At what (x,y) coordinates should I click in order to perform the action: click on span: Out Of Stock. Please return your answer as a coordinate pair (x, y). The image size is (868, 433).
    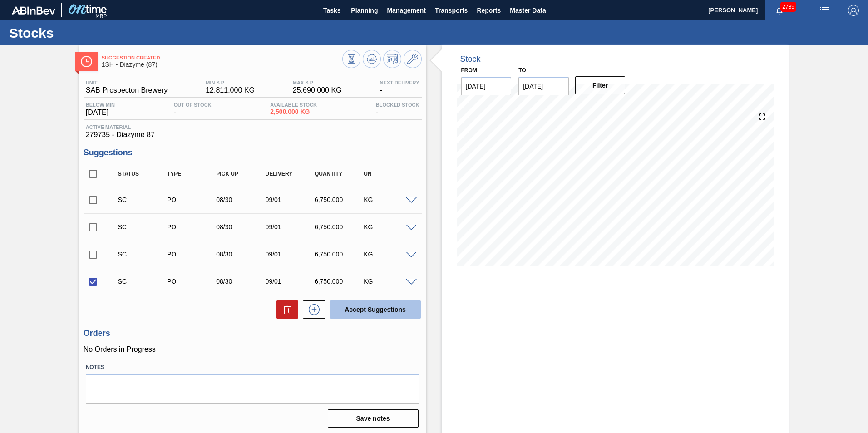
    Looking at the image, I should click on (192, 105).